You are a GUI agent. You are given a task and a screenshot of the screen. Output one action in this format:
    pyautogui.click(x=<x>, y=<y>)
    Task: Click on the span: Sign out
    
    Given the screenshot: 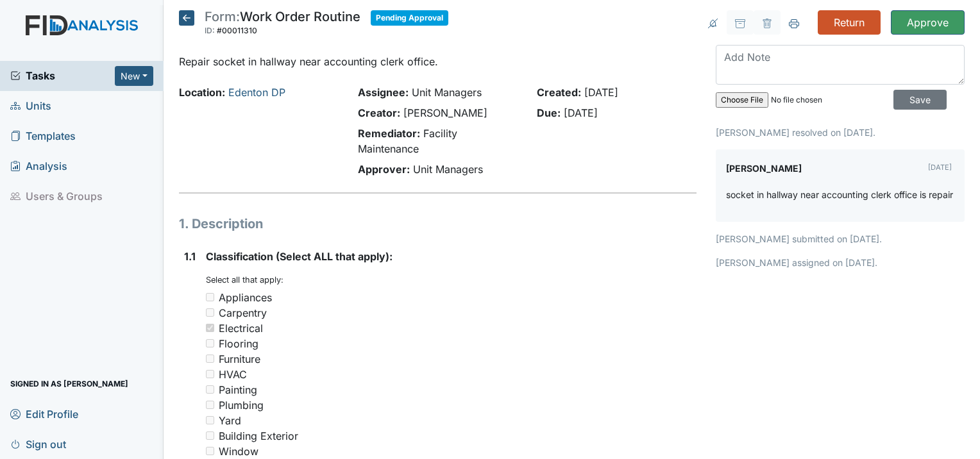 What is the action you would take?
    pyautogui.click(x=38, y=444)
    